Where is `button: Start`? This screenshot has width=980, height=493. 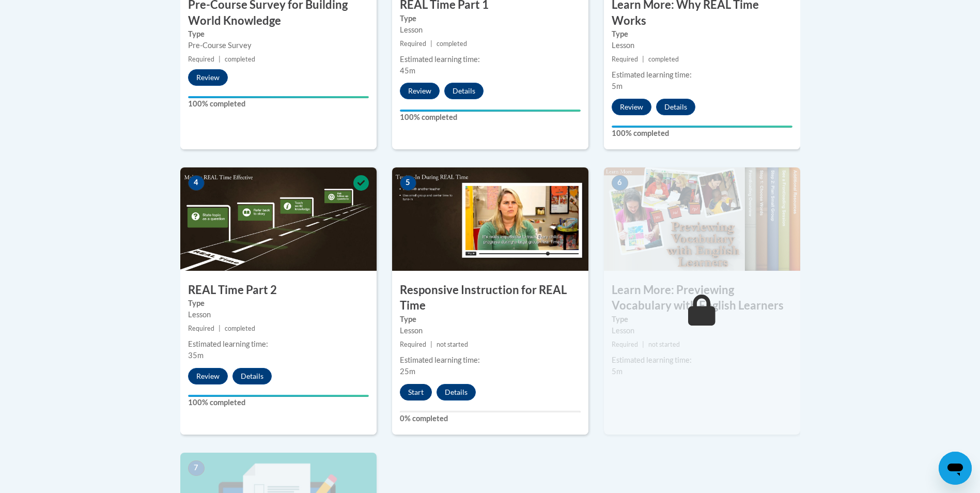 button: Start is located at coordinates (416, 392).